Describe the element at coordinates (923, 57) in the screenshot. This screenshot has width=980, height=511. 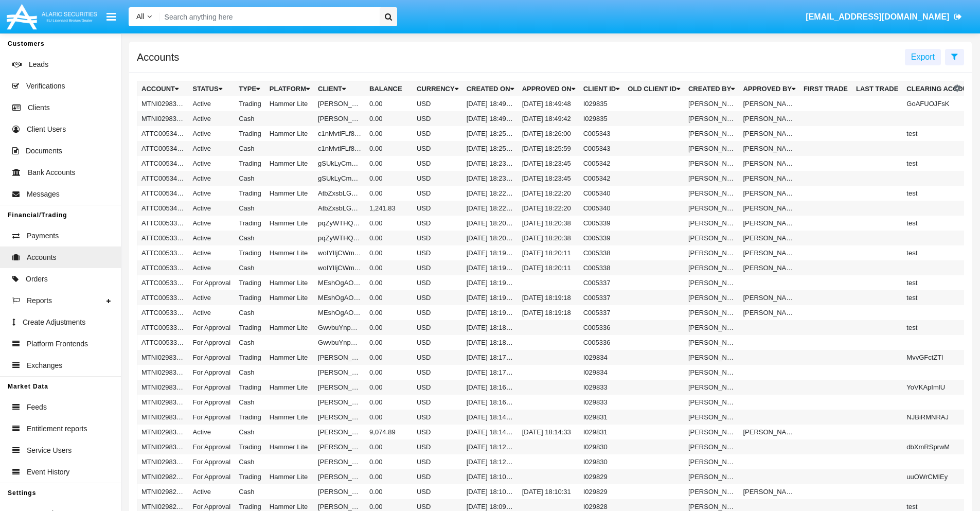
I see `button: Export` at that location.